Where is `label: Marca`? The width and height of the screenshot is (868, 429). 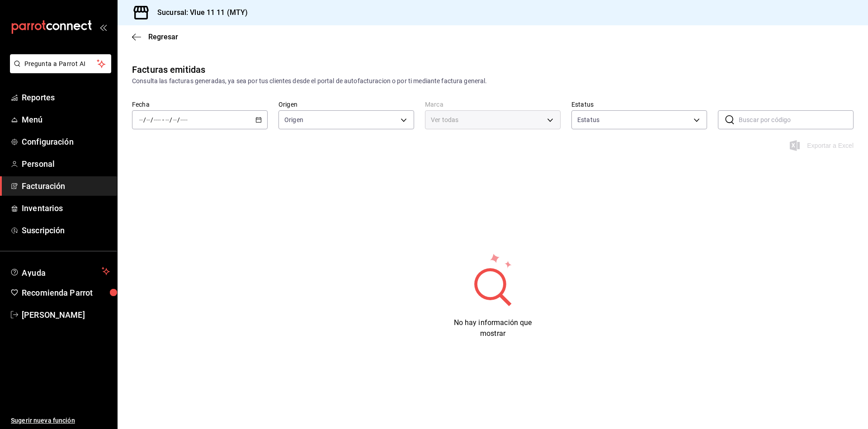
label: Marca is located at coordinates (493, 104).